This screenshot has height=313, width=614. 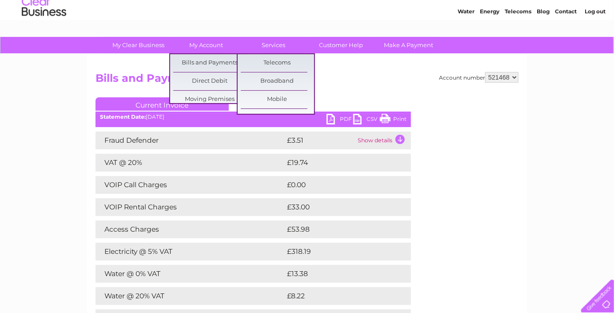 I want to click on div: Account number, so click(x=478, y=77).